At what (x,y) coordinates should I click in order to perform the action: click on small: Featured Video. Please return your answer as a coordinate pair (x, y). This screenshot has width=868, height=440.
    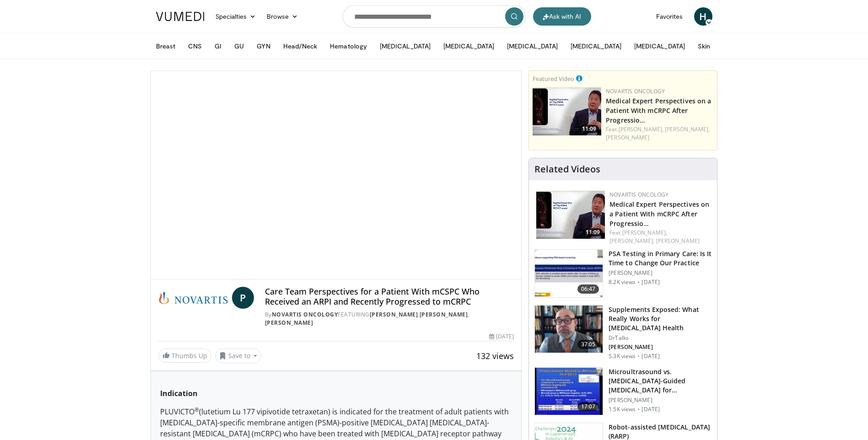
    Looking at the image, I should click on (554, 79).